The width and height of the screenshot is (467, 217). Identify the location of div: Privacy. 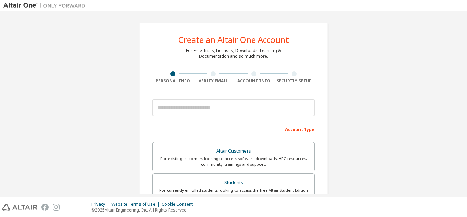
(101, 204).